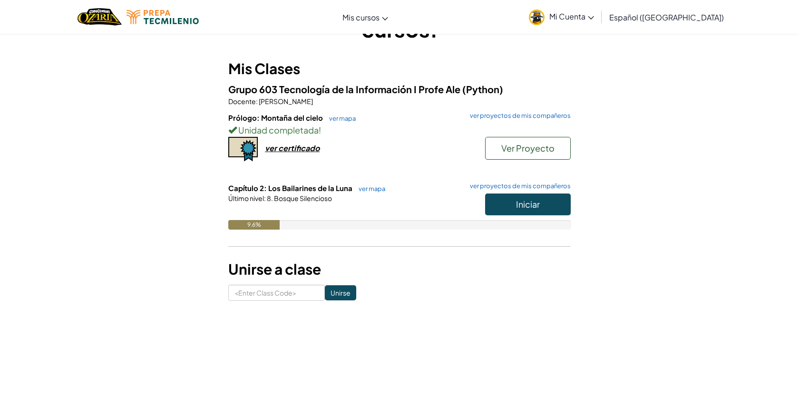  Describe the element at coordinates (254, 225) in the screenshot. I see `div: 9.6%` at that location.